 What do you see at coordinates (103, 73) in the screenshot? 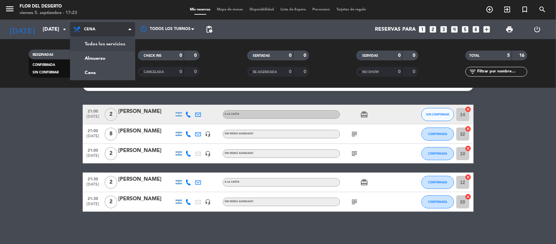
I see `a: Cena` at bounding box center [103, 73].